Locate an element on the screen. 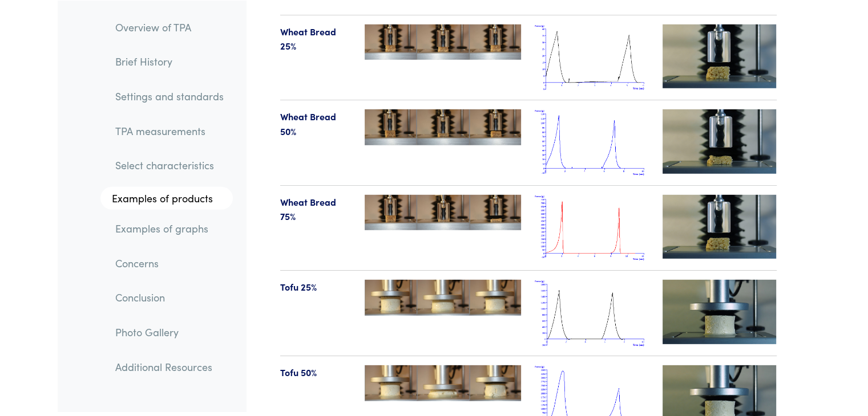 Image resolution: width=868 pixels, height=416 pixels. img: wheat_bread-videotn-75.jpg is located at coordinates (720, 227).